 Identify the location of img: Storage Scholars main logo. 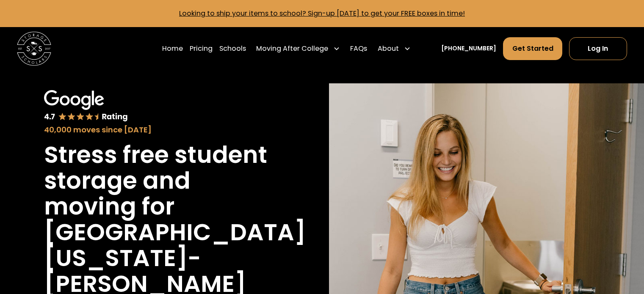
(34, 49).